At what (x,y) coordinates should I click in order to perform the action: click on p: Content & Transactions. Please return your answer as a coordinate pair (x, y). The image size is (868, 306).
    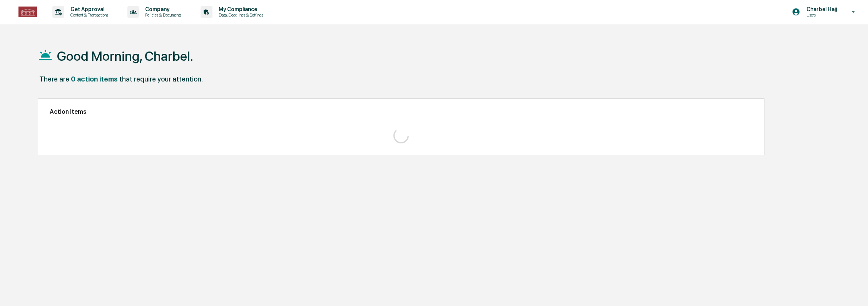
    Looking at the image, I should click on (88, 15).